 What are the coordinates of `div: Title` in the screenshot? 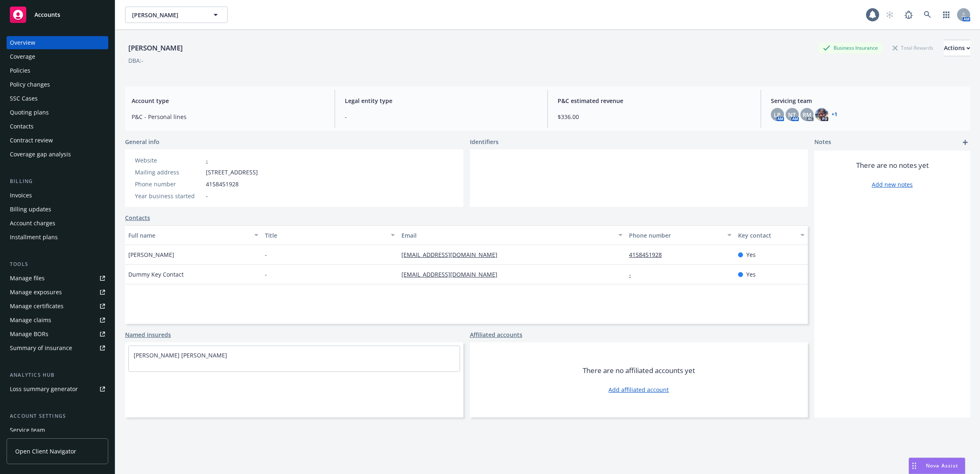 It's located at (326, 235).